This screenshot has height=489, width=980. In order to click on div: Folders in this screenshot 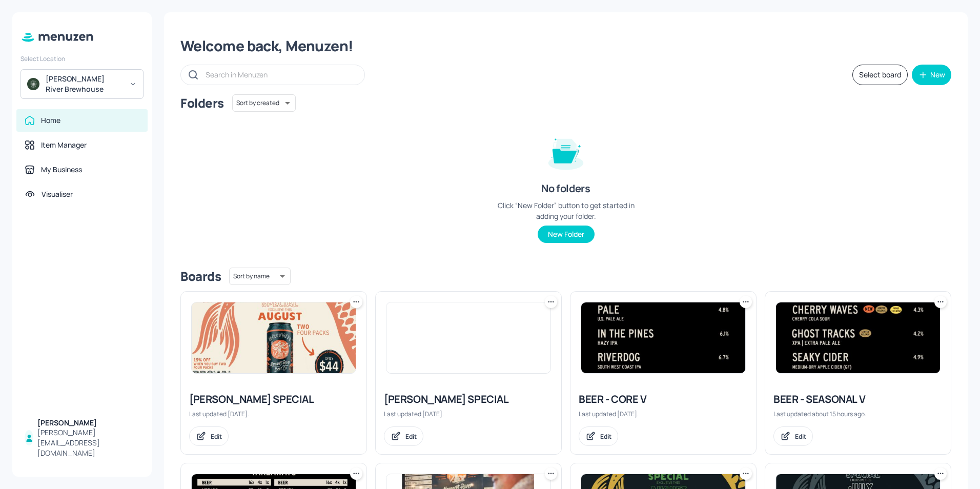, I will do `click(202, 103)`.